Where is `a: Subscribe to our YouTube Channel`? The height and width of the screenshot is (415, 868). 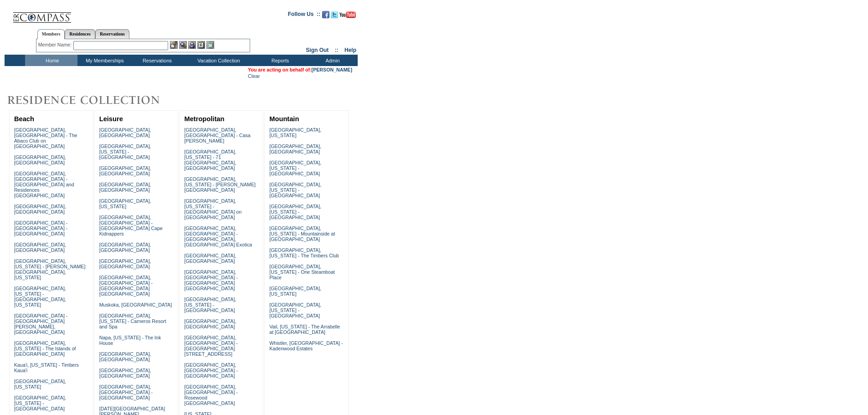
a: Subscribe to our YouTube Channel is located at coordinates (347, 17).